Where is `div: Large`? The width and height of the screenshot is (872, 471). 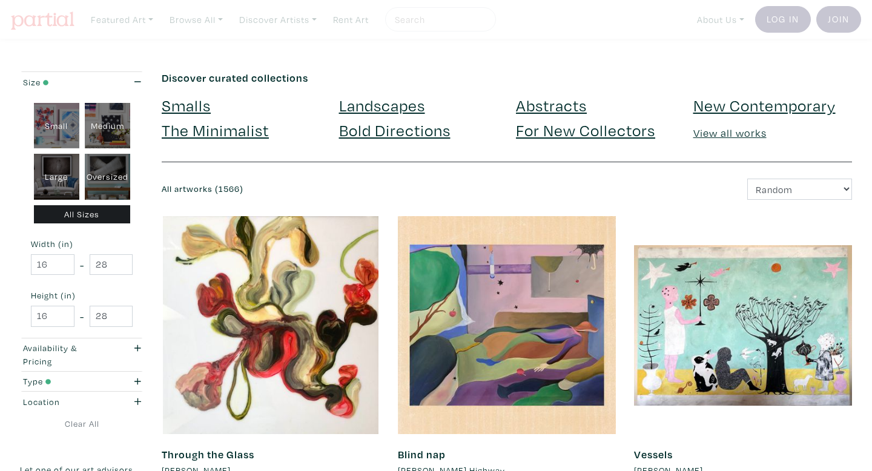 div: Large is located at coordinates (56, 177).